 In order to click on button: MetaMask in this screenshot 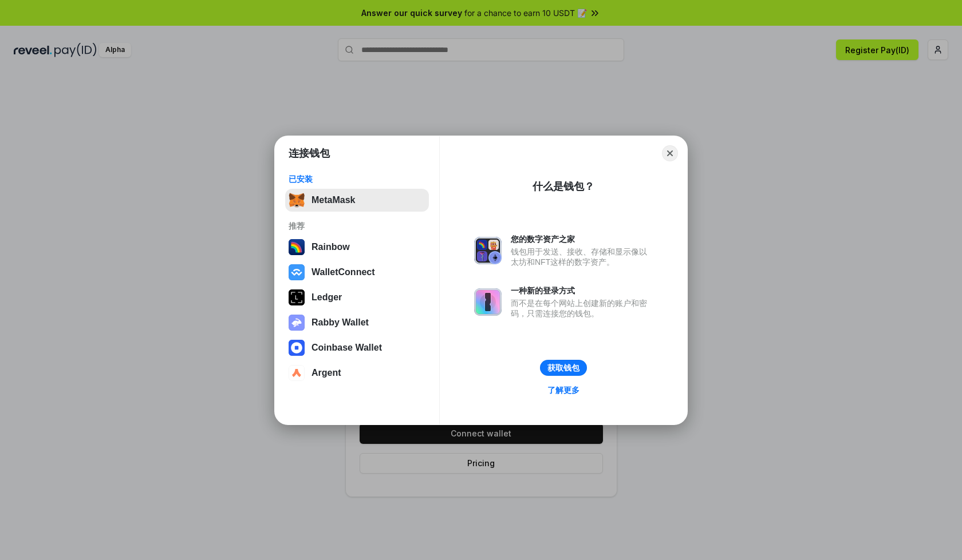, I will do `click(356, 200)`.